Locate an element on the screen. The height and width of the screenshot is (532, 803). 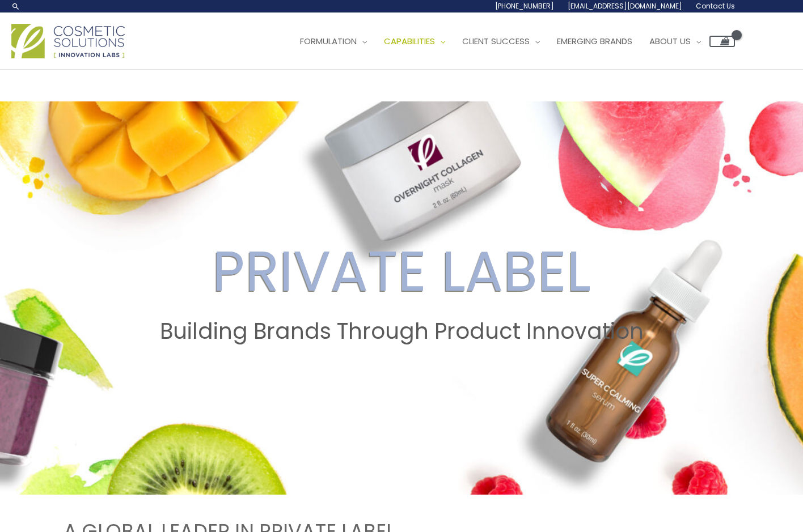
h2: Building Brands Through Product Innovation is located at coordinates (402, 332).